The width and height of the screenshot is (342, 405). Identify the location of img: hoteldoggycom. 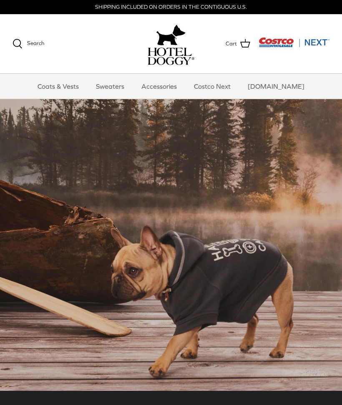
(171, 56).